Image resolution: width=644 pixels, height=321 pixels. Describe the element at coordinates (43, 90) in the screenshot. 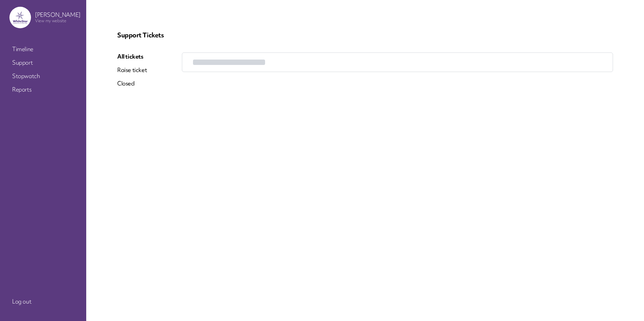

I see `a: Reports` at that location.